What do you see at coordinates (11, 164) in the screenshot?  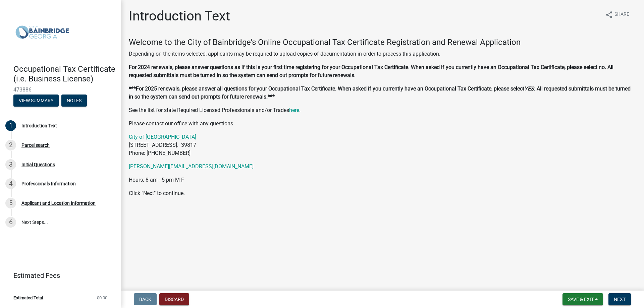 I see `div: 3` at bounding box center [11, 164].